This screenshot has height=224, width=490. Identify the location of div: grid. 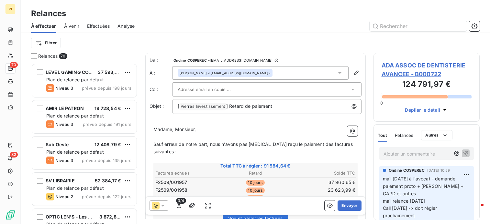
(84, 144).